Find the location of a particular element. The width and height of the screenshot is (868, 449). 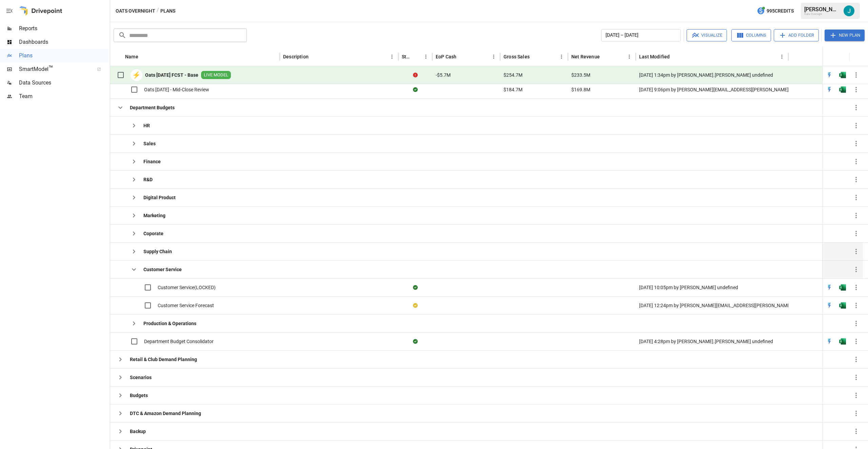

button: 995Credits is located at coordinates (775, 11).